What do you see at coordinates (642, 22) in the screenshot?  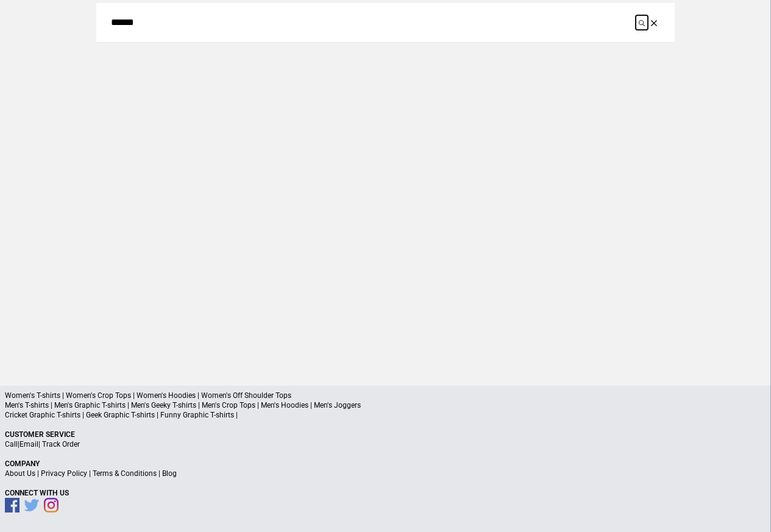 I see `button: Submit your search query.` at bounding box center [642, 22].